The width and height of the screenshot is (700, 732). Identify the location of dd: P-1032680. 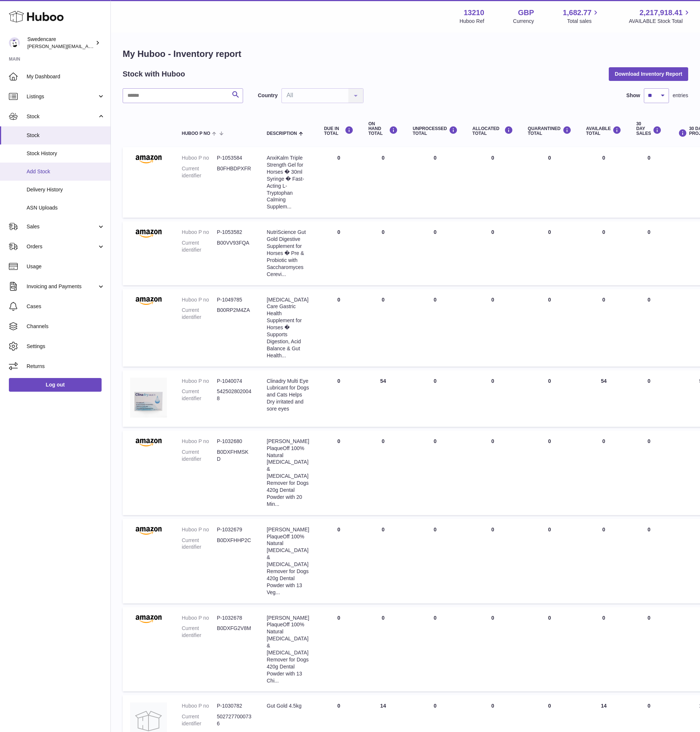
(234, 441).